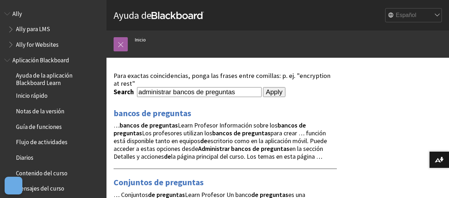 This screenshot has width=449, height=198. I want to click on span: Guía de funciones, so click(39, 126).